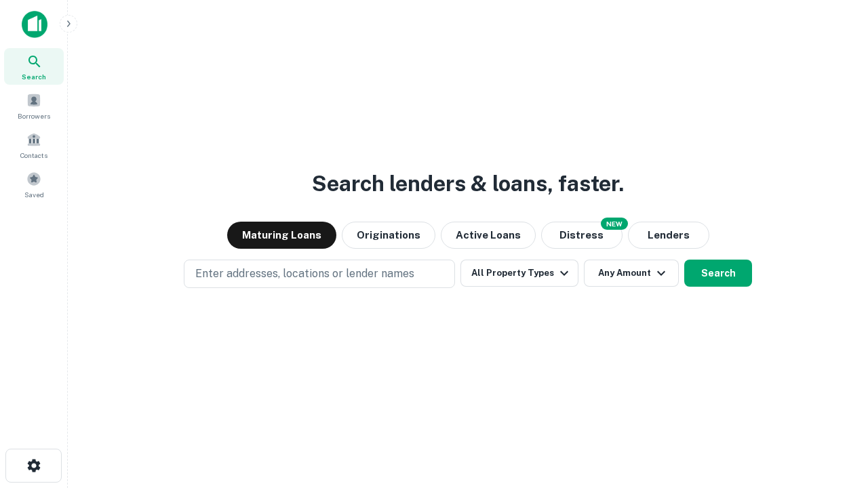 Image resolution: width=868 pixels, height=488 pixels. I want to click on button: Originations, so click(389, 235).